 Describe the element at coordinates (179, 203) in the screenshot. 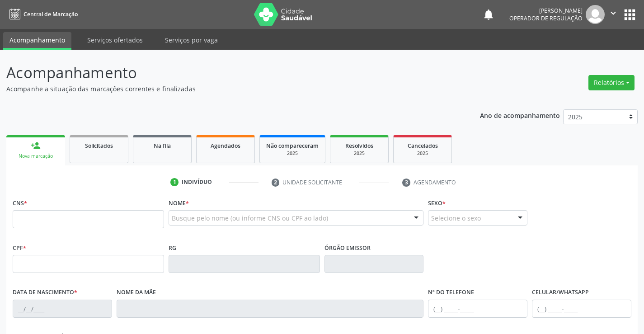

I see `label: Nome` at that location.